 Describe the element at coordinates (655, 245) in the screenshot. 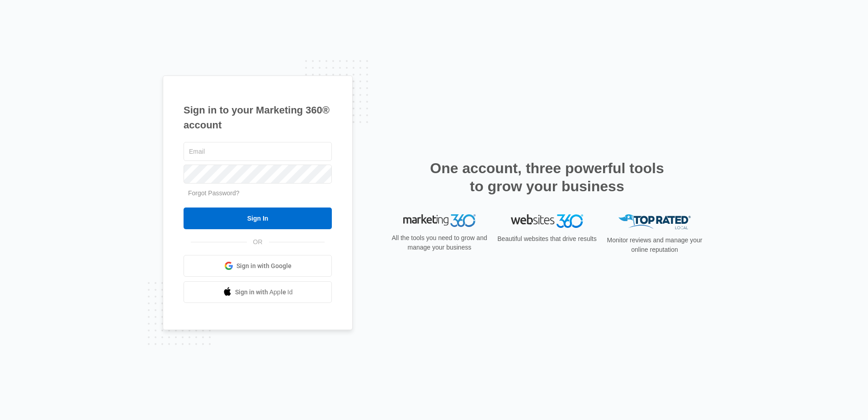

I see `p: Monitor reviews and manage your online reputation` at that location.